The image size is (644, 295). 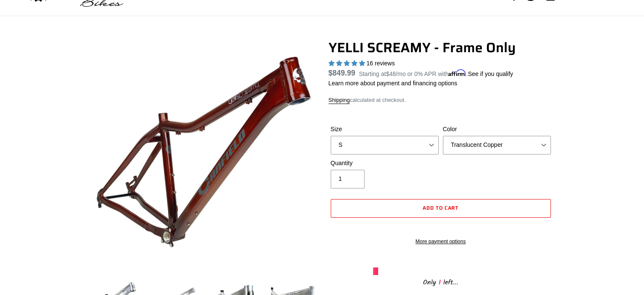 I want to click on span: $48, so click(x=390, y=74).